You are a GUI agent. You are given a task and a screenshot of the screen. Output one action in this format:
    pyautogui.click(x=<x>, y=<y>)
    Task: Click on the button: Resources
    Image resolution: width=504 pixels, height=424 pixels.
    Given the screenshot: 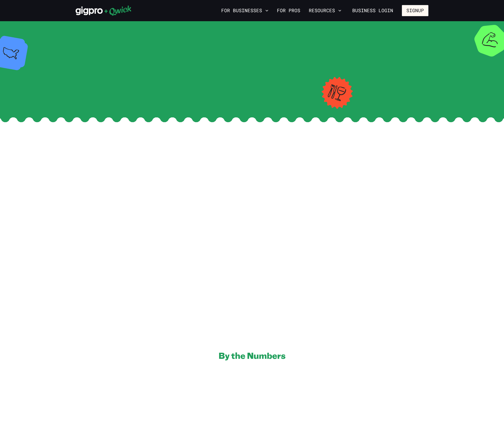 What is the action you would take?
    pyautogui.click(x=325, y=10)
    